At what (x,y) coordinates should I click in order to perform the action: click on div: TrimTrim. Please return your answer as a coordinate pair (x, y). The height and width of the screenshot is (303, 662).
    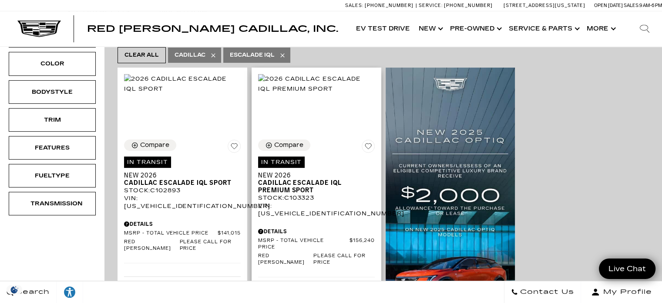
    Looking at the image, I should click on (52, 120).